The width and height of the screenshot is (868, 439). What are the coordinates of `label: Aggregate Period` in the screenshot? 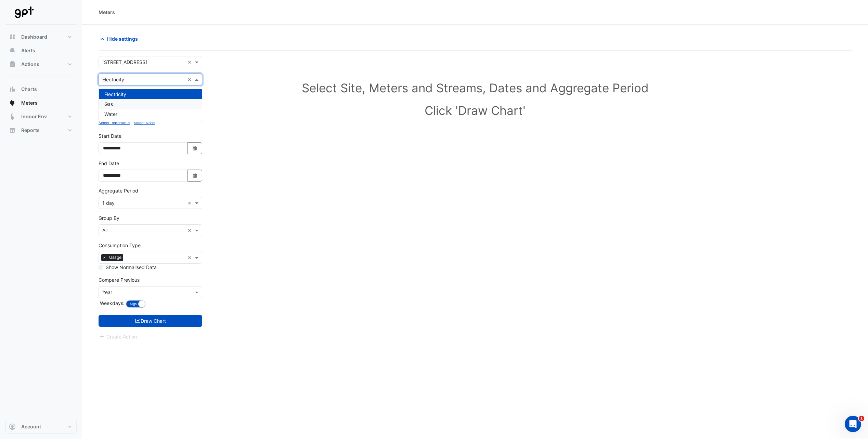 It's located at (118, 191).